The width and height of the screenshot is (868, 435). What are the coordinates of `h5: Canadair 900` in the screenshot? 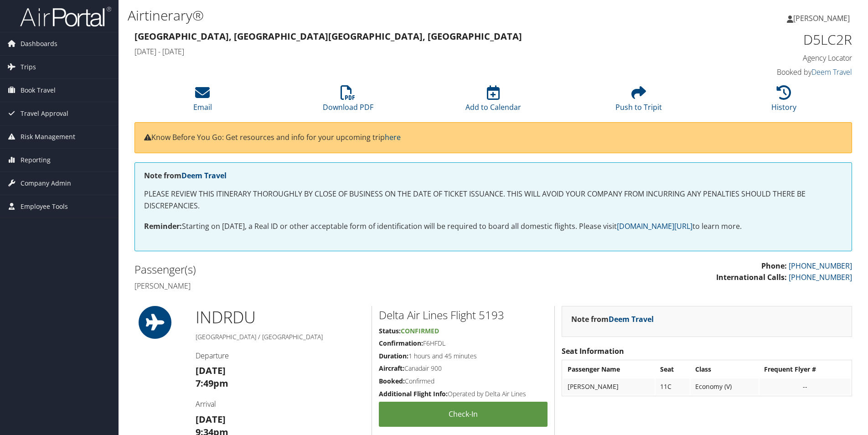 It's located at (464, 369).